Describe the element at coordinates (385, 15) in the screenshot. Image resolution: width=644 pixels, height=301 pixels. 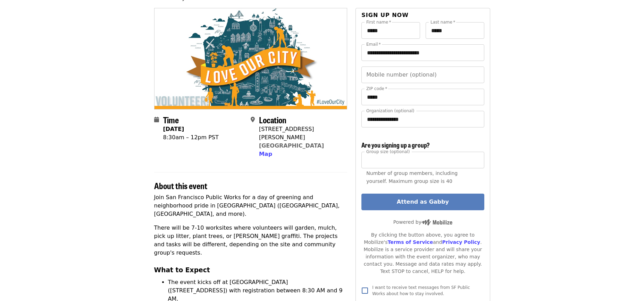
I see `span: Sign up now` at that location.